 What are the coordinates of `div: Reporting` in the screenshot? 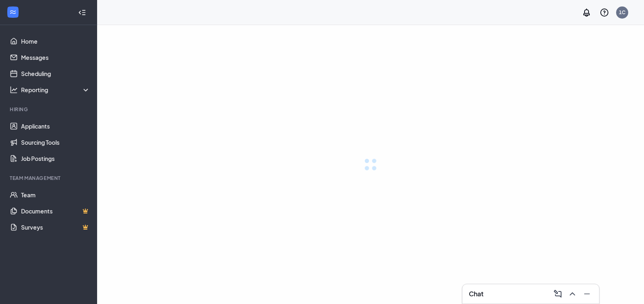 It's located at (56, 90).